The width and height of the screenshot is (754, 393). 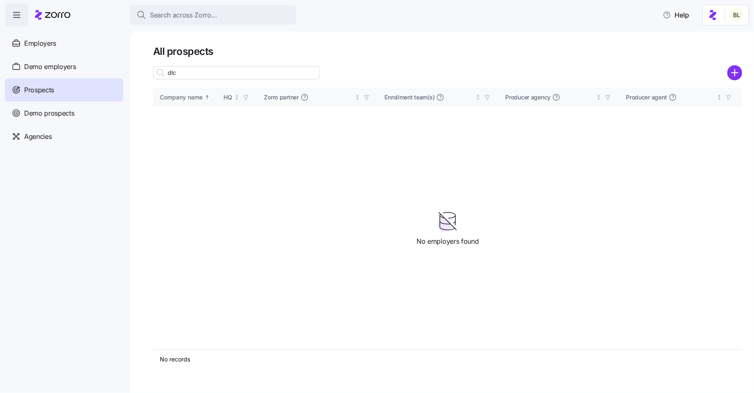 What do you see at coordinates (528, 97) in the screenshot?
I see `span: Producer agency` at bounding box center [528, 97].